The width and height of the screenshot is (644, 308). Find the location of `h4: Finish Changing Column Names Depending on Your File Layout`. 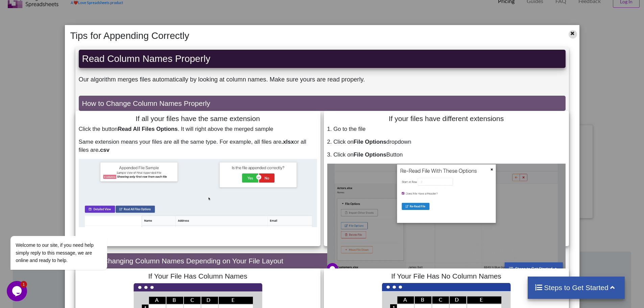

h4: Finish Changing Column Names Depending on Your File Layout is located at coordinates (322, 261).